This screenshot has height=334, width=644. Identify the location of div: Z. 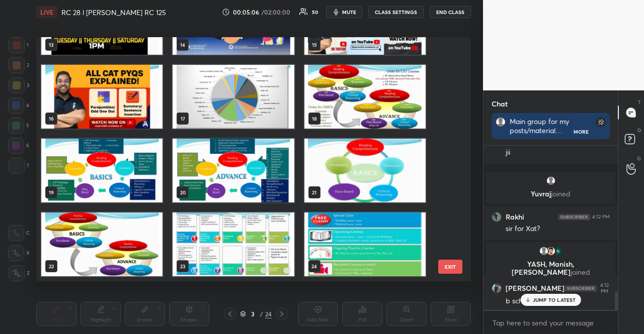
(19, 274).